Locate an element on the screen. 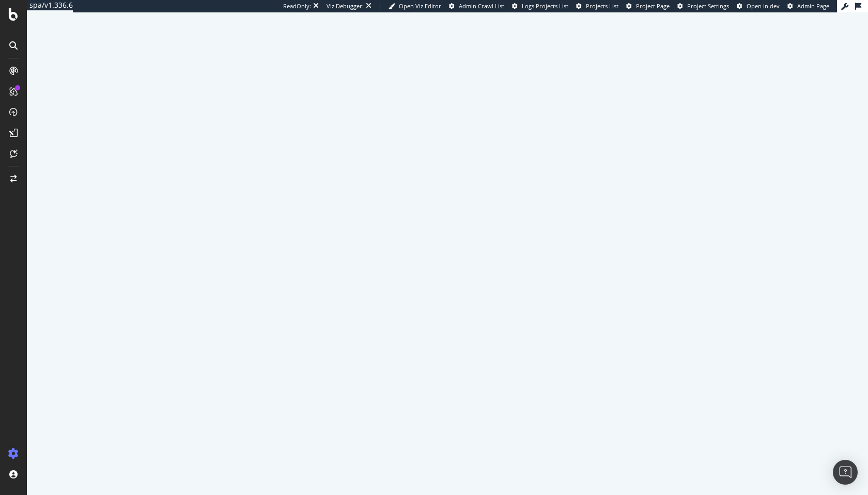  div: Viz Debugger: is located at coordinates (345, 6).